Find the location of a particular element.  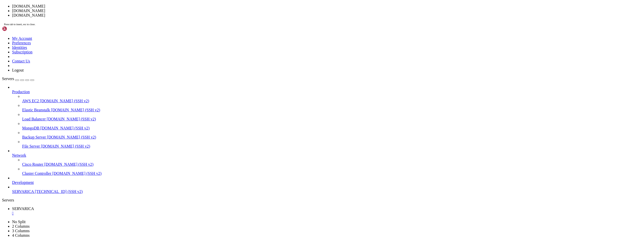

div: (3, 12) is located at coordinates (14, 99).